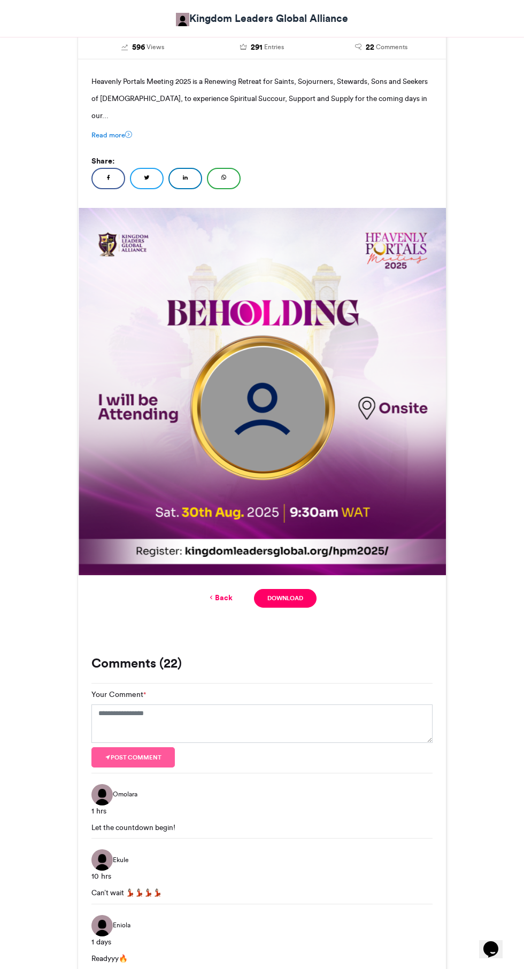 The height and width of the screenshot is (969, 524). What do you see at coordinates (370, 48) in the screenshot?
I see `span: 22` at bounding box center [370, 48].